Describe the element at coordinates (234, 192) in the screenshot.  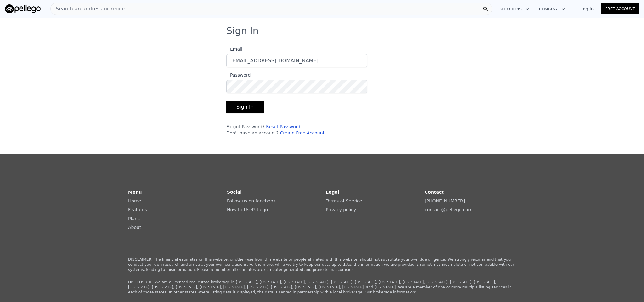
I see `strong: Social` at that location.